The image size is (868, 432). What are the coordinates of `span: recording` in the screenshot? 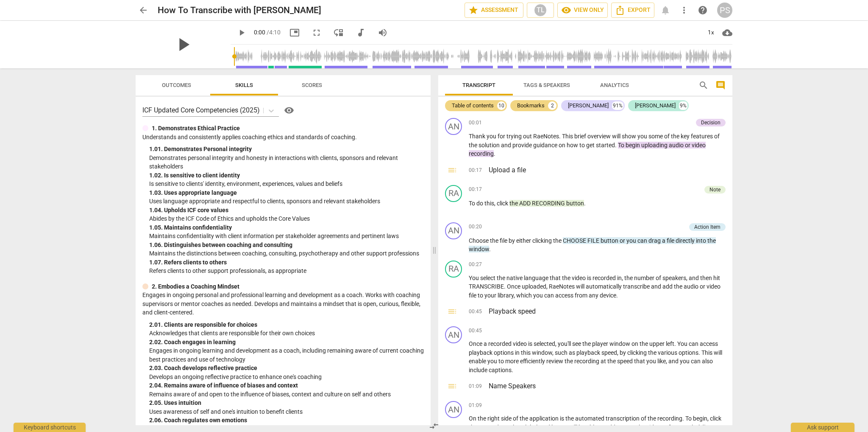 It's located at (588, 361).